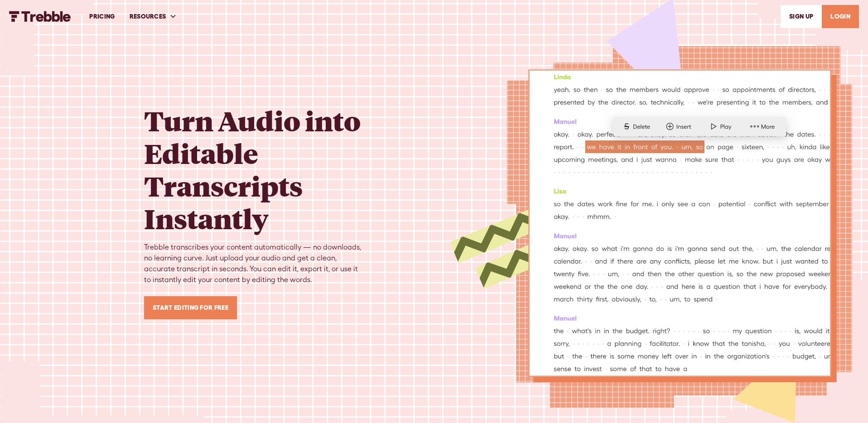 The image size is (868, 423). What do you see at coordinates (253, 263) in the screenshot?
I see `div: Trebble transcribes your content automatically — no downloads, no learning curve. Just upload you...` at bounding box center [253, 263].